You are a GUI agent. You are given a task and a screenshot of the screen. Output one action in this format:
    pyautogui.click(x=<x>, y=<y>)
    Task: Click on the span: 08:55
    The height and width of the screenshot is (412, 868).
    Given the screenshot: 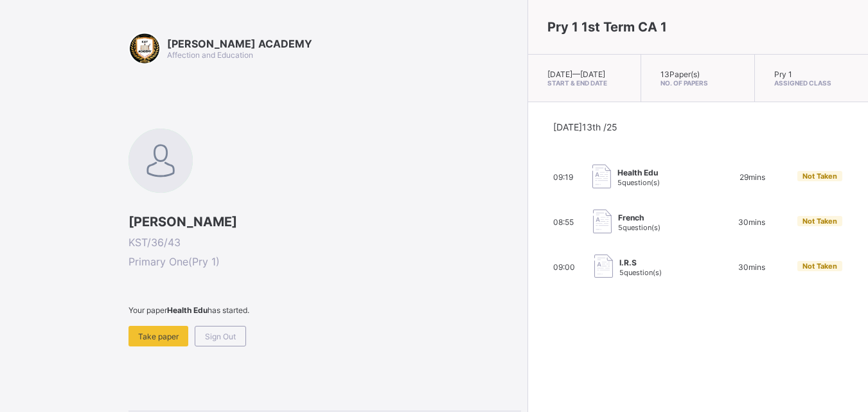 What is the action you would take?
    pyautogui.click(x=564, y=222)
    